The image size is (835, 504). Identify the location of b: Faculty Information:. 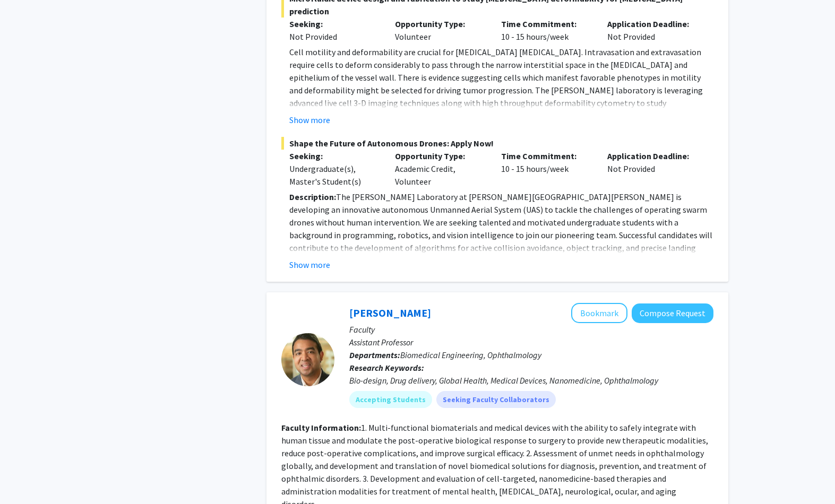
(321, 428).